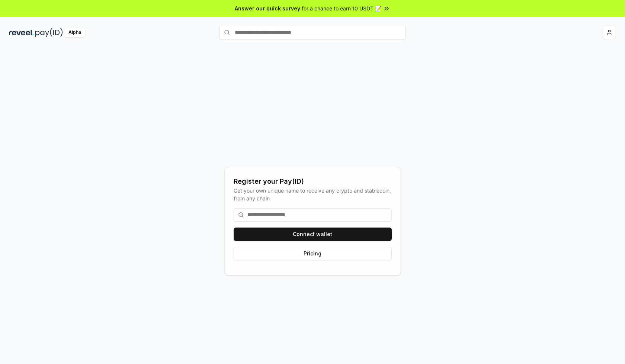  What do you see at coordinates (49, 32) in the screenshot?
I see `img: pay_id` at bounding box center [49, 32].